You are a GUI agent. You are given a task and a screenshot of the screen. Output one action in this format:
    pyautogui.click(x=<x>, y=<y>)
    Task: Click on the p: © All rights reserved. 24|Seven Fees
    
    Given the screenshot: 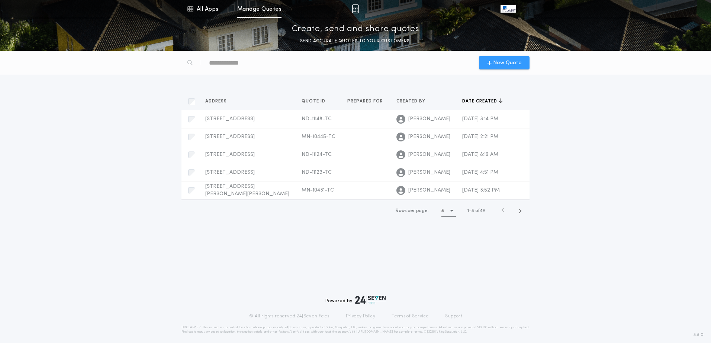 What is the action you would take?
    pyautogui.click(x=289, y=317)
    